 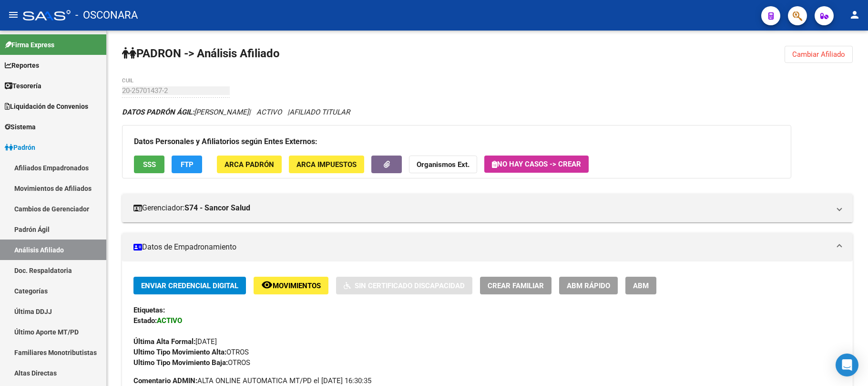 I want to click on span: Enviar Credencial Digital, so click(x=190, y=286).